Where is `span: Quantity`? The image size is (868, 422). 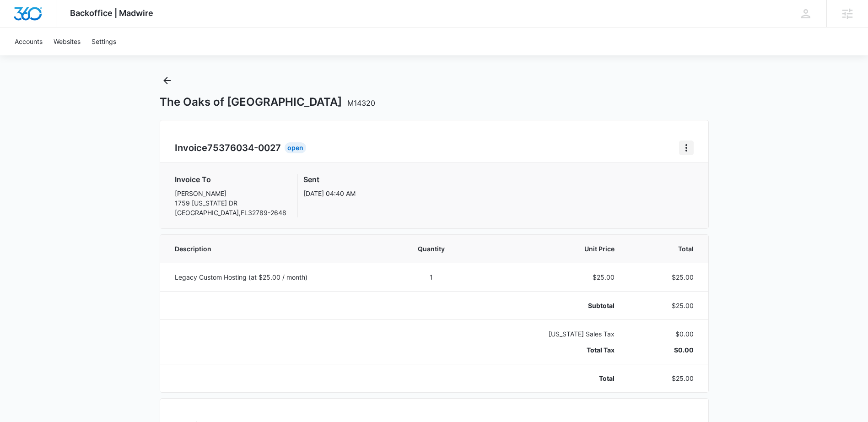 span: Quantity is located at coordinates (431, 249).